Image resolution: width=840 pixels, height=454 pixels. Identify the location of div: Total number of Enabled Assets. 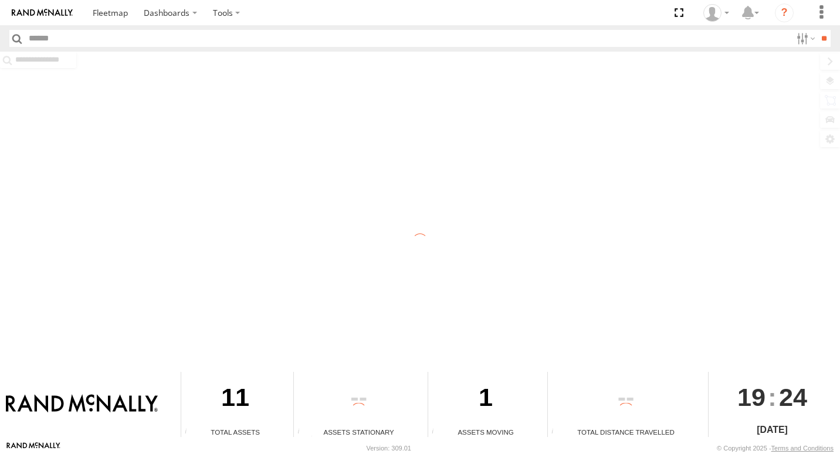
(190, 432).